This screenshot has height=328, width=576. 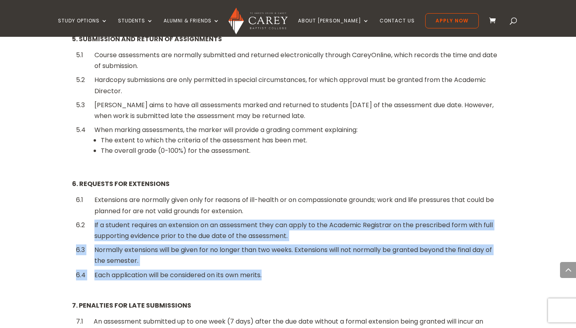 I want to click on a: Contact Us, so click(x=397, y=27).